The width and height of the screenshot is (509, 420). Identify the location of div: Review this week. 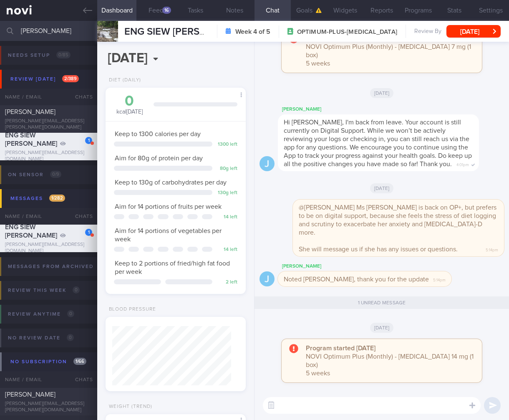
(44, 290).